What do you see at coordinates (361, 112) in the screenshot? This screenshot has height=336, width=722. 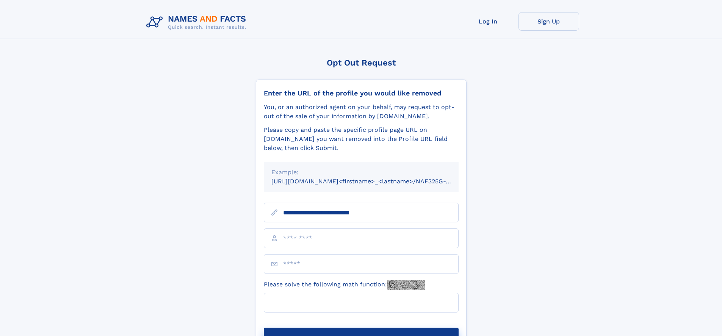 I see `div: You, or an authorized agent on your behalf, may request to opt-out of the sale of your informatio...` at bounding box center [361, 112].